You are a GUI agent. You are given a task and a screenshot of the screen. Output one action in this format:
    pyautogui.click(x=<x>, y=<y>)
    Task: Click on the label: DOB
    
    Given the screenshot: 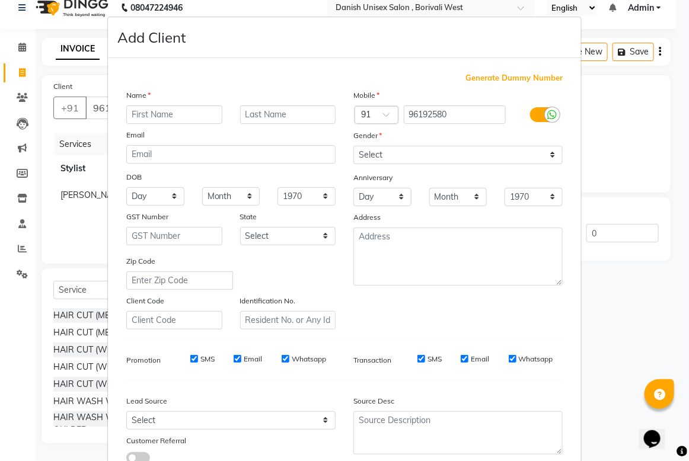 What is the action you would take?
    pyautogui.click(x=134, y=177)
    